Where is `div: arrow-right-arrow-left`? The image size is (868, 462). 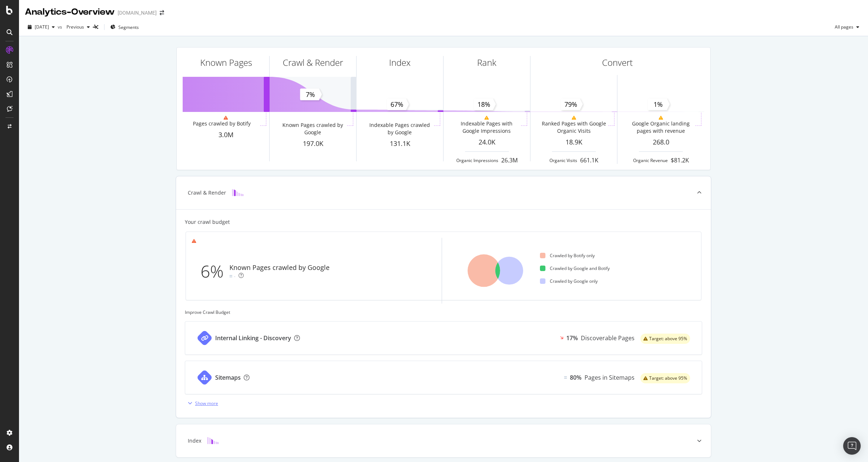 div: arrow-right-arrow-left is located at coordinates (162, 13).